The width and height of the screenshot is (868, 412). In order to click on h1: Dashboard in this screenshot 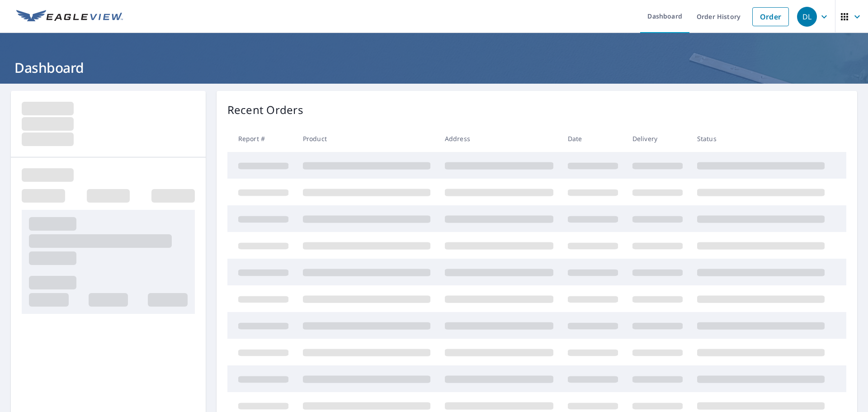, I will do `click(434, 67)`.